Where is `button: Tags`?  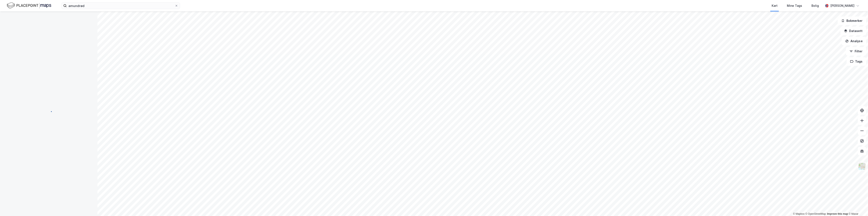 button: Tags is located at coordinates (856, 62).